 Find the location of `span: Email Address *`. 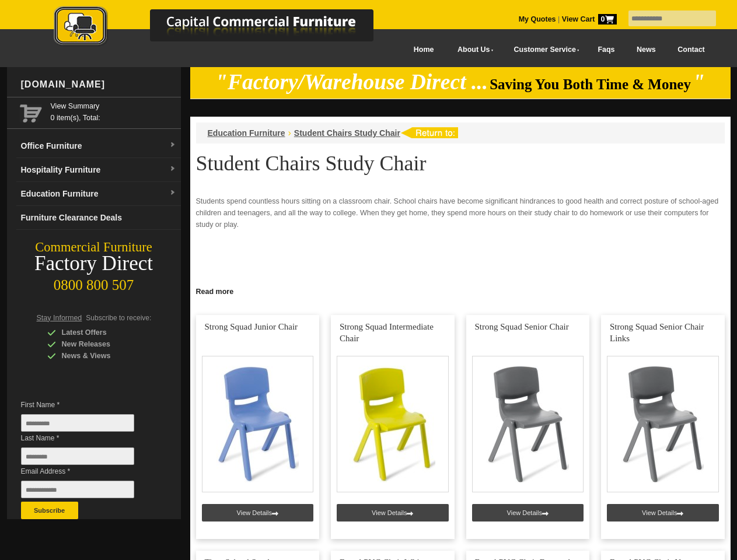

span: Email Address * is located at coordinates (86, 471).